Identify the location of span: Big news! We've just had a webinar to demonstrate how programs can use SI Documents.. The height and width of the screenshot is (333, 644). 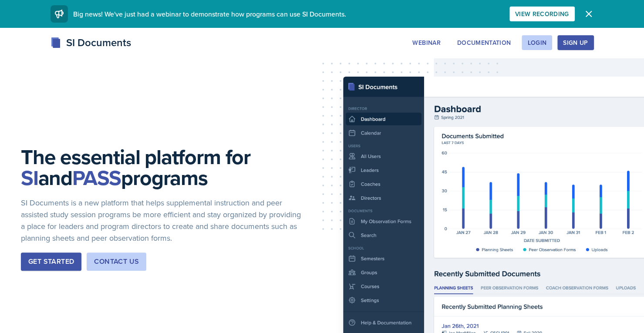
(209, 14).